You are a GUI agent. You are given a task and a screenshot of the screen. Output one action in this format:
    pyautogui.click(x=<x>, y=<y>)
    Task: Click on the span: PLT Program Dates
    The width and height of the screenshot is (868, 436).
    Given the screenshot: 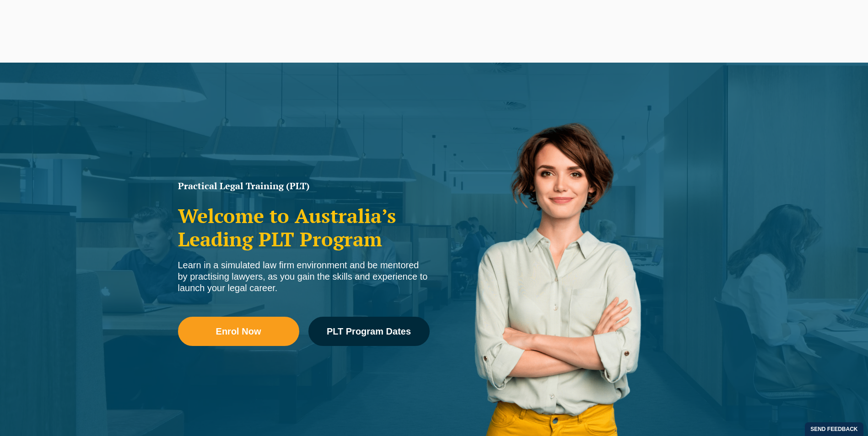 What is the action you would take?
    pyautogui.click(x=369, y=332)
    